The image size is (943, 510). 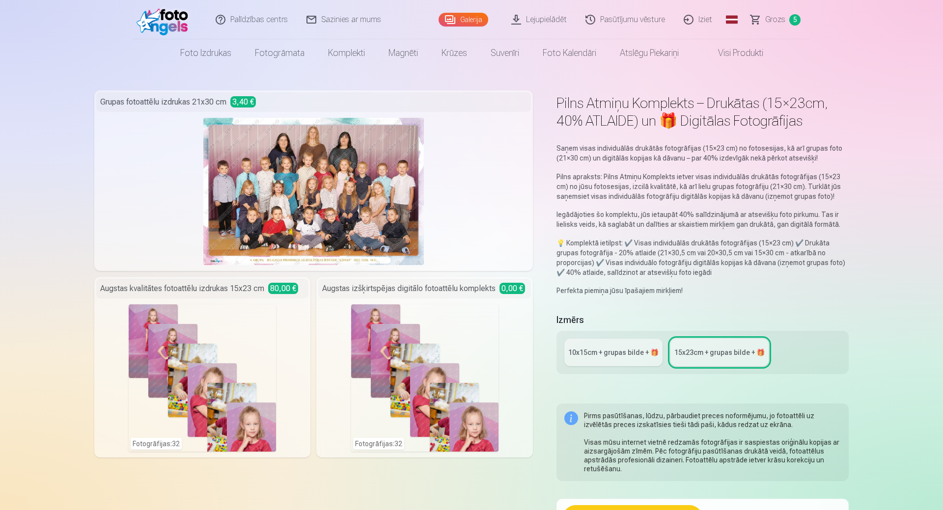 What do you see at coordinates (613, 353) in the screenshot?
I see `a: 10x15сm + grupas bilde + 🎁` at bounding box center [613, 353].